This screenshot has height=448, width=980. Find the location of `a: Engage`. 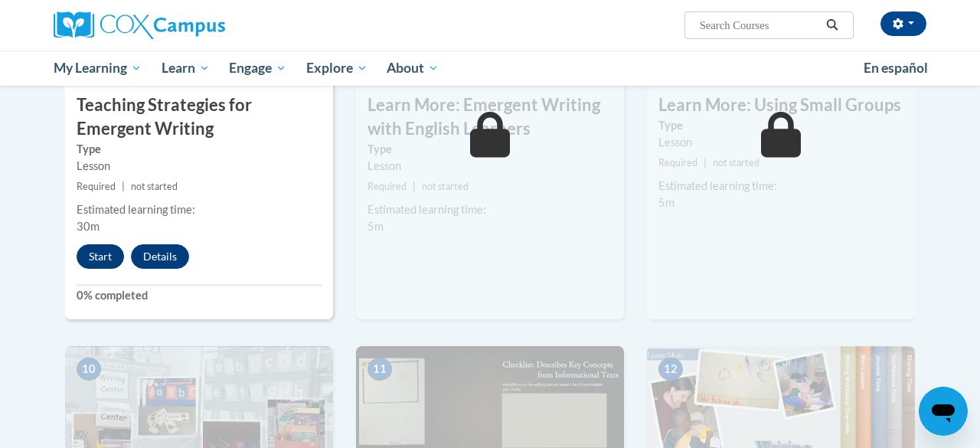

a: Engage is located at coordinates (257, 68).